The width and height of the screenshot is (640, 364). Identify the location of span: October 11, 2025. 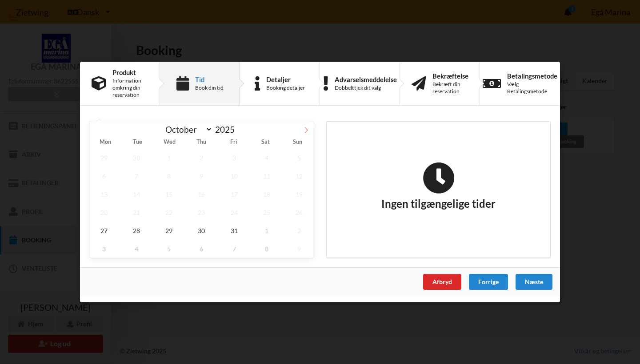
(267, 176).